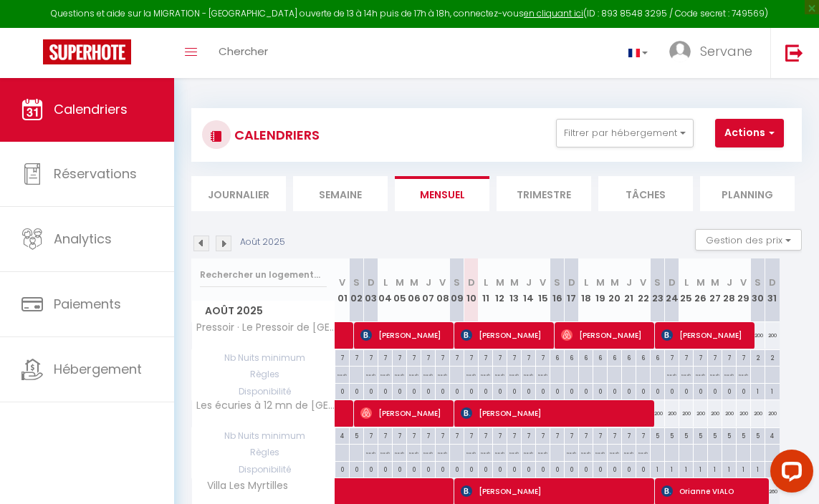  What do you see at coordinates (243, 486) in the screenshot?
I see `span: Villa Les Myrtilles` at bounding box center [243, 486].